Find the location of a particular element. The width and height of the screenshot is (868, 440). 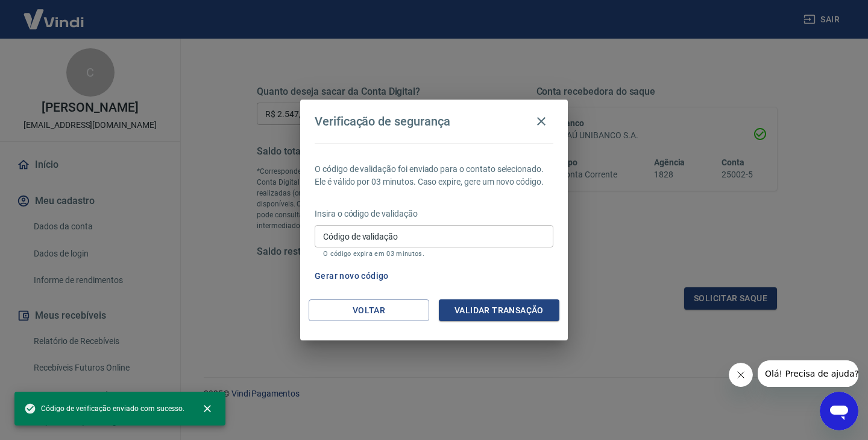

button: close is located at coordinates (208, 408).